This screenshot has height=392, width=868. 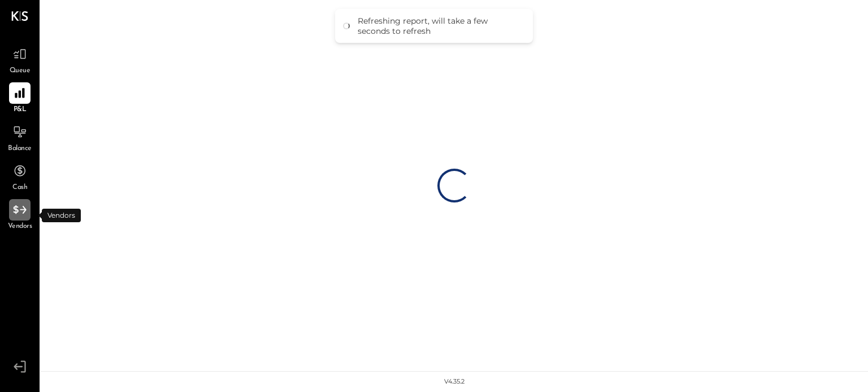 I want to click on span: Cash, so click(x=20, y=188).